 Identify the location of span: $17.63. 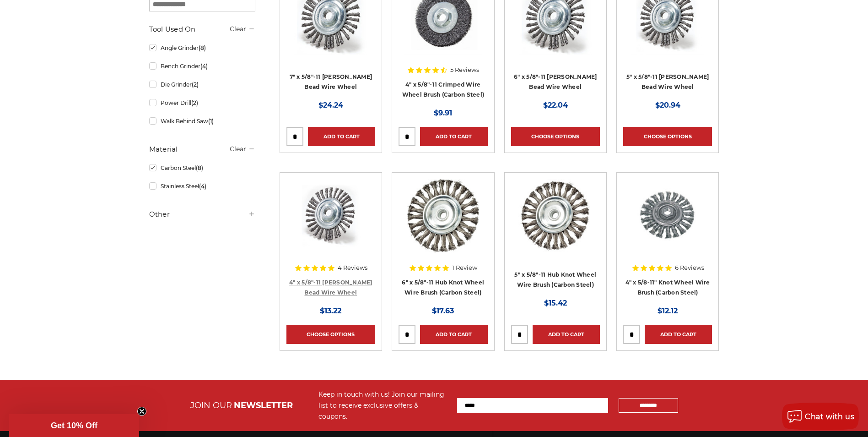
(443, 310).